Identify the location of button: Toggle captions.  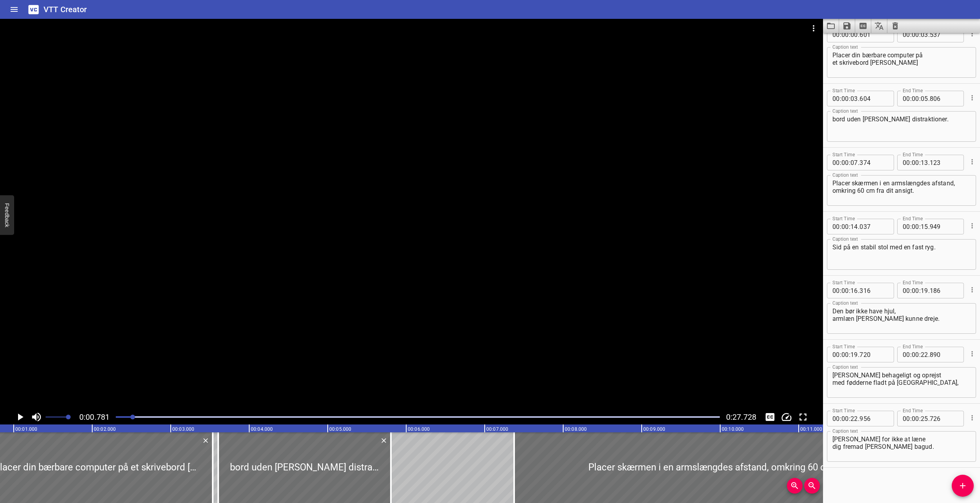
(770, 417).